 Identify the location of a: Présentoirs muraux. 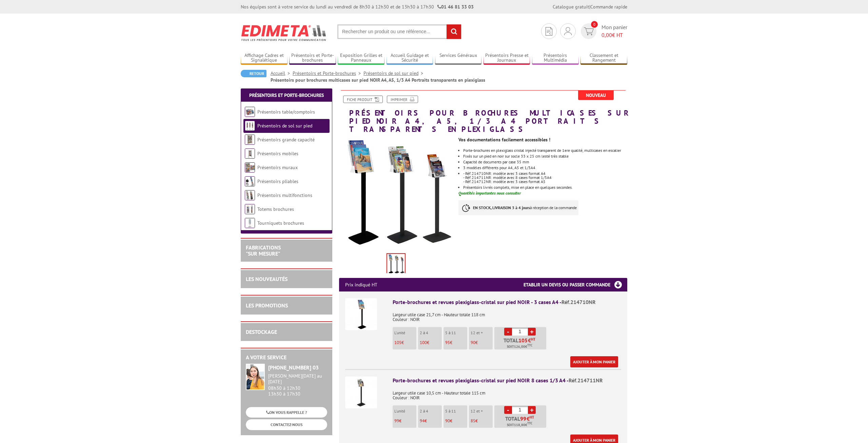
(277, 168).